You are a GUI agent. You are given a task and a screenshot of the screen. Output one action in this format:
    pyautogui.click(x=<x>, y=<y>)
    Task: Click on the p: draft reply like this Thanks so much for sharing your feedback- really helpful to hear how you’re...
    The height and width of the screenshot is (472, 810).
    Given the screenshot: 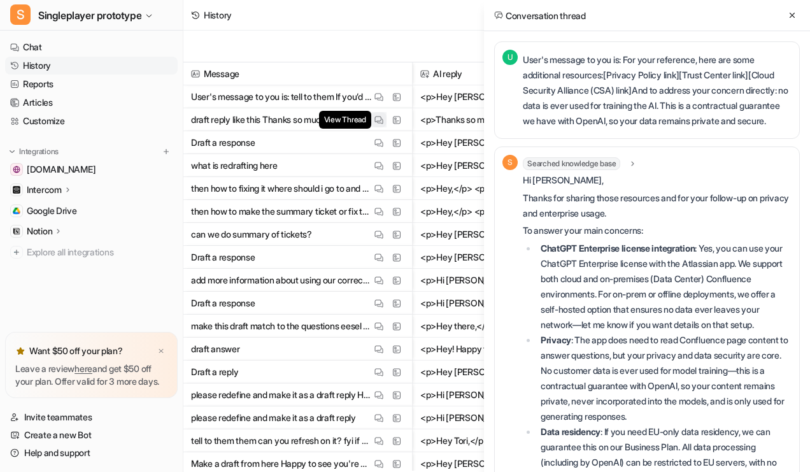 What is the action you would take?
    pyautogui.click(x=281, y=120)
    